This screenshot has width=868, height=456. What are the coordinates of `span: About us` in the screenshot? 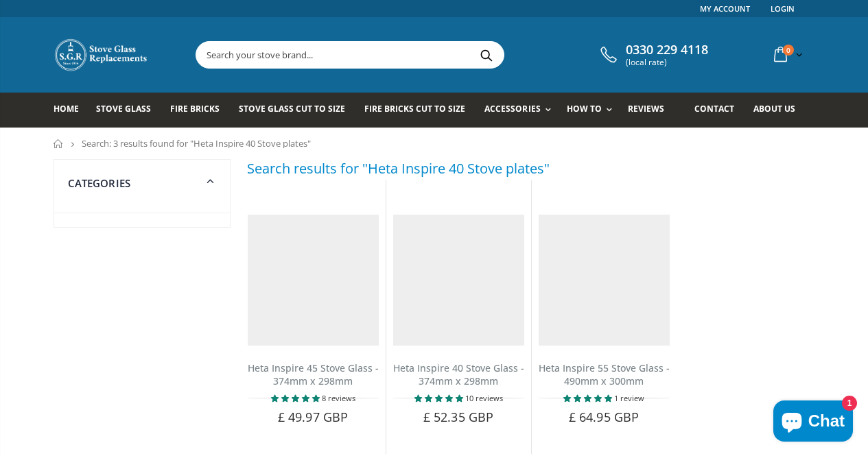 It's located at (774, 108).